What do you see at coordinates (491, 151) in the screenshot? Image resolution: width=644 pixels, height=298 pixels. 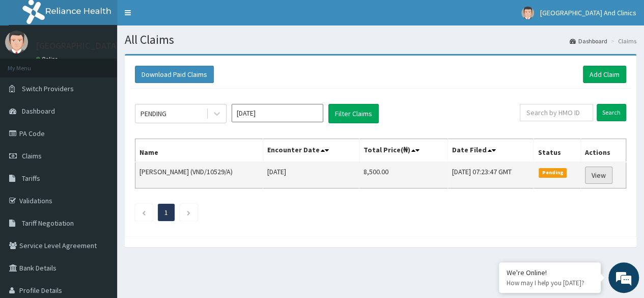 I see `th: Date Filed` at bounding box center [491, 151].